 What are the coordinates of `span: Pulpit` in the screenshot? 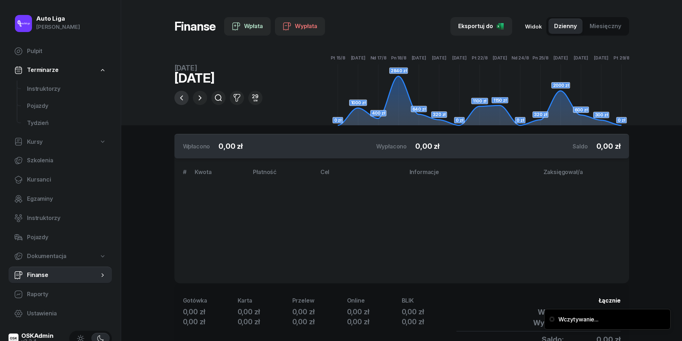 It's located at (66, 51).